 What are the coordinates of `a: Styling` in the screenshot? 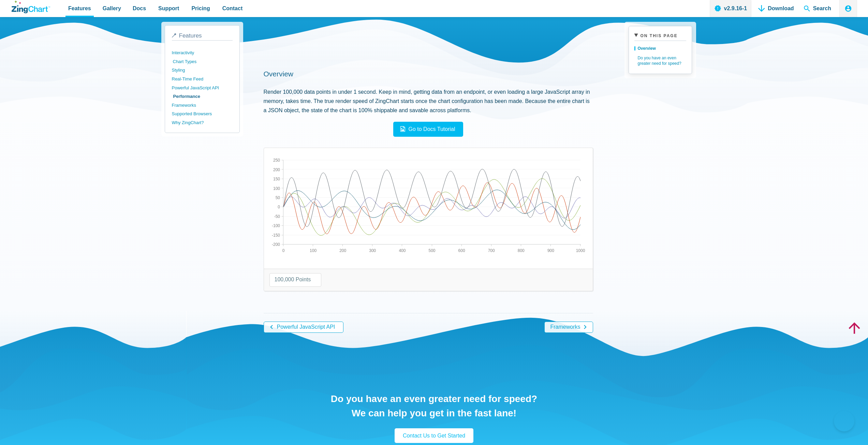 It's located at (202, 70).